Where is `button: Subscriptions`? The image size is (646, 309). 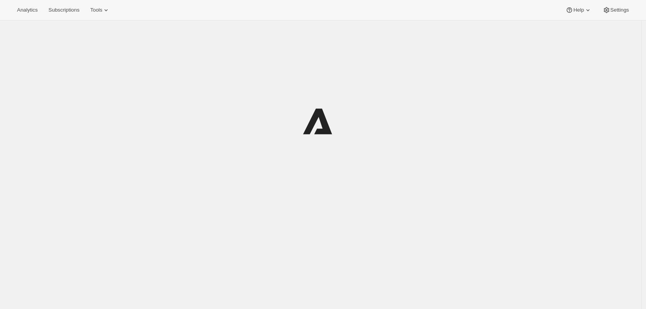
button: Subscriptions is located at coordinates (64, 10).